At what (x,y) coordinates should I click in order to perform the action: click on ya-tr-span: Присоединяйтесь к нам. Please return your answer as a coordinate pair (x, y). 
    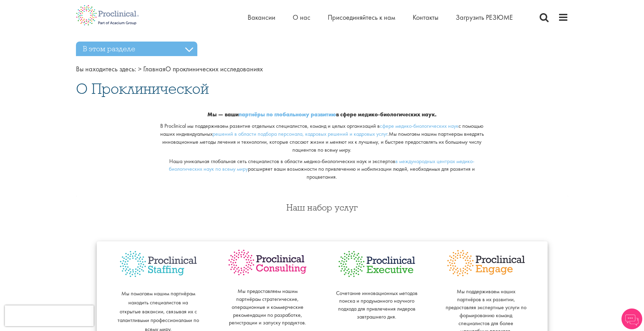
    Looking at the image, I should click on (362, 17).